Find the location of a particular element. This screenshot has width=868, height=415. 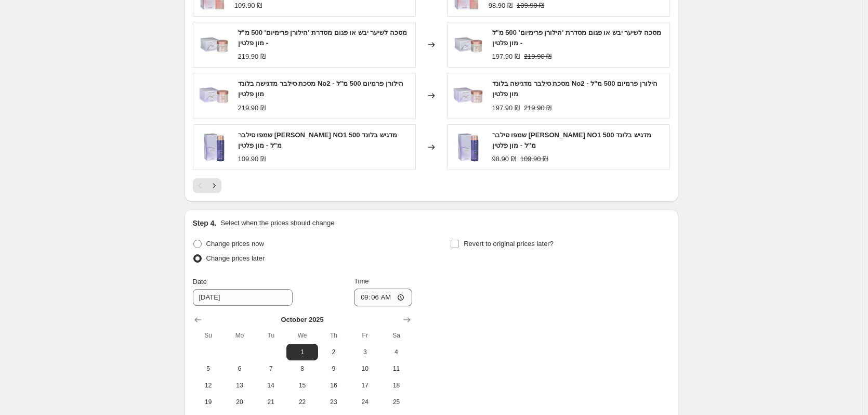

button: Saturday October 11 2025 is located at coordinates (396, 369).